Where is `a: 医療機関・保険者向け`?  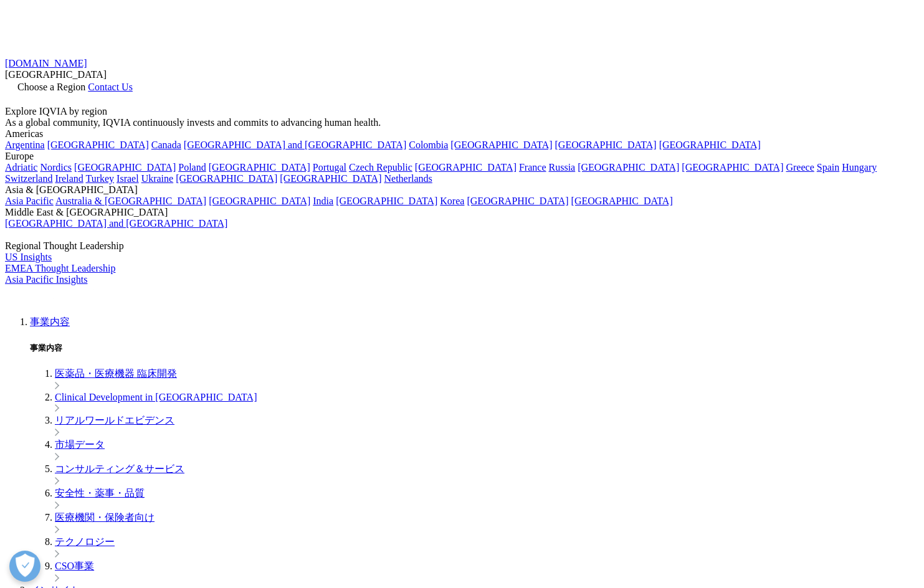 a: 医療機関・保険者向け is located at coordinates (104, 517).